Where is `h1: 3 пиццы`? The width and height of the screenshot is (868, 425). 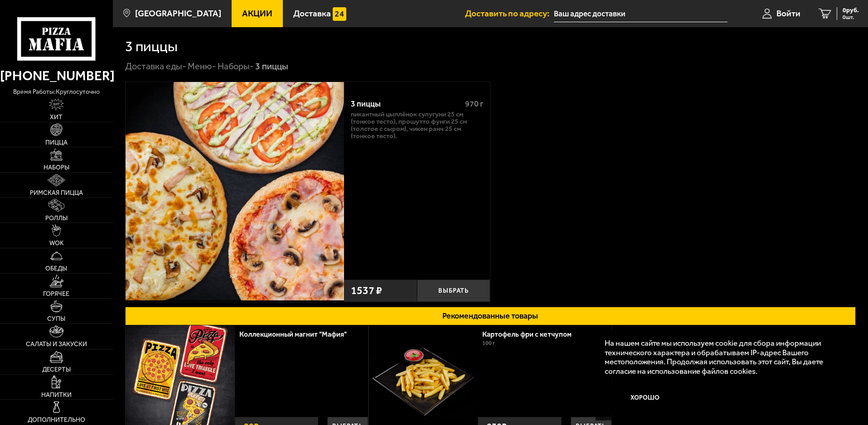
h1: 3 пиццы is located at coordinates (151, 46).